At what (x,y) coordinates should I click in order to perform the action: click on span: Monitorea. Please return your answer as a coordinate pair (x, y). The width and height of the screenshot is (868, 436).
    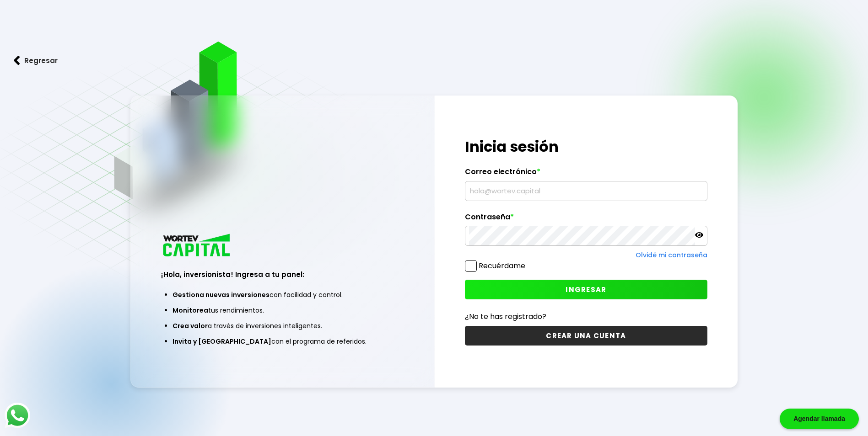
    Looking at the image, I should click on (190, 311).